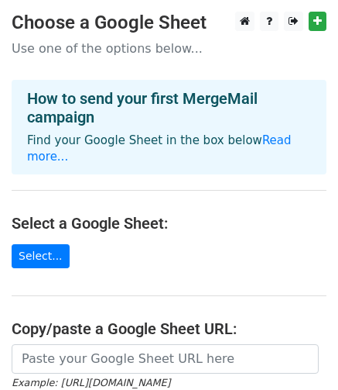  What do you see at coordinates (169, 108) in the screenshot?
I see `h4: How to send your first MergeMail campaign` at bounding box center [169, 108].